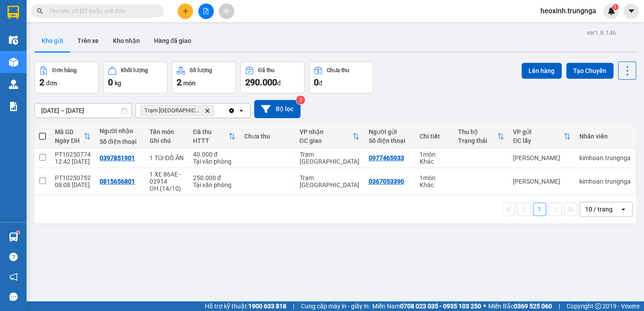 This screenshot has height=311, width=644. Describe the element at coordinates (73, 155) in the screenshot. I see `div: PT10250774` at that location.